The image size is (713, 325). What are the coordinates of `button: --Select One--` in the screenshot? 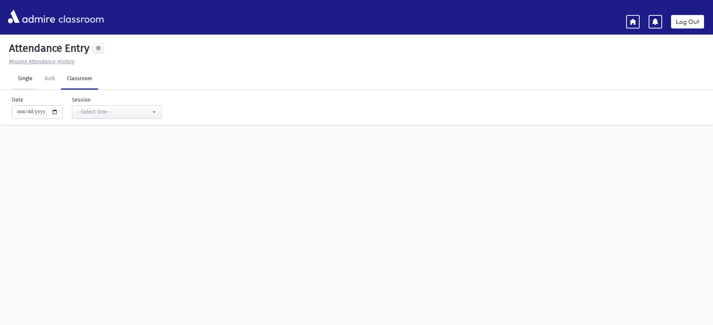 It's located at (117, 112).